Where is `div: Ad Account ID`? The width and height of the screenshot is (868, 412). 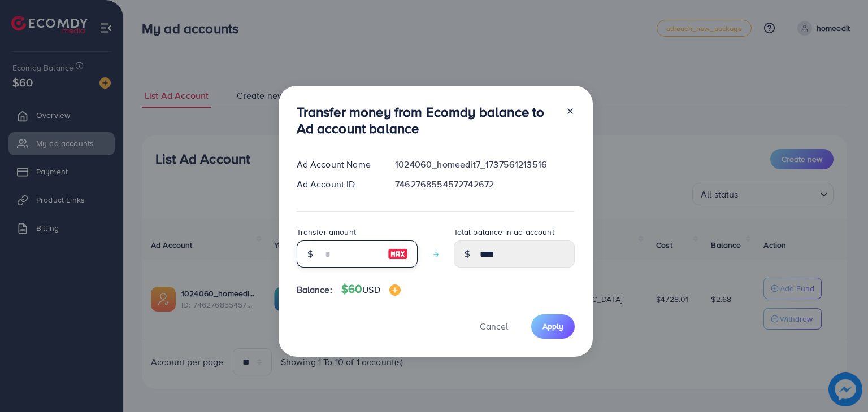 div: Ad Account ID is located at coordinates (336, 184).